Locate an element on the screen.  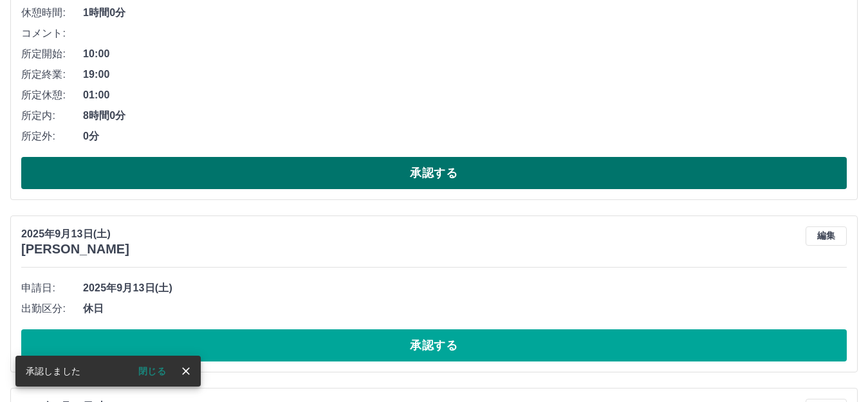
span: 申請日: is located at coordinates (52, 288).